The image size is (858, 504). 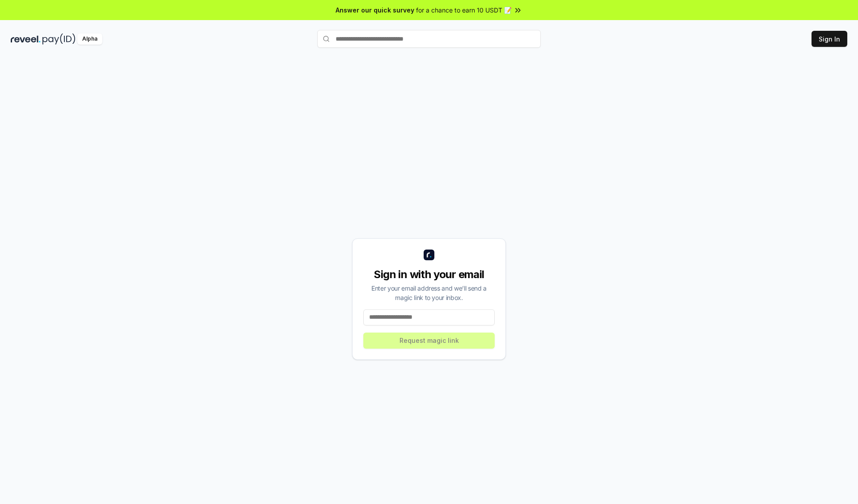 What do you see at coordinates (429, 293) in the screenshot?
I see `div: Enter your email address and we’ll send a magic link to your inbox.` at bounding box center [429, 293].